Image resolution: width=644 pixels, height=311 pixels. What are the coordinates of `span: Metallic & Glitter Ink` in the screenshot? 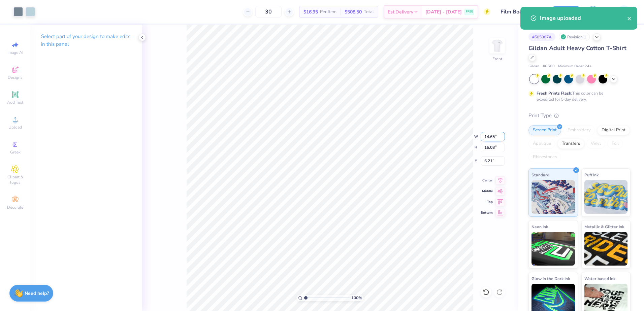 It's located at (604, 227).